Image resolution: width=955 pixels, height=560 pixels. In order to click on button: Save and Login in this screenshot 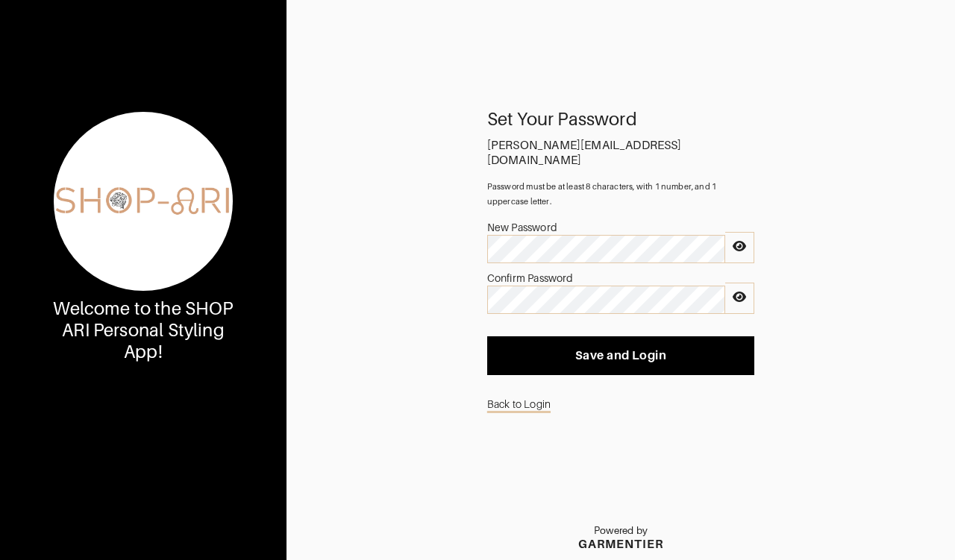, I will do `click(621, 356)`.